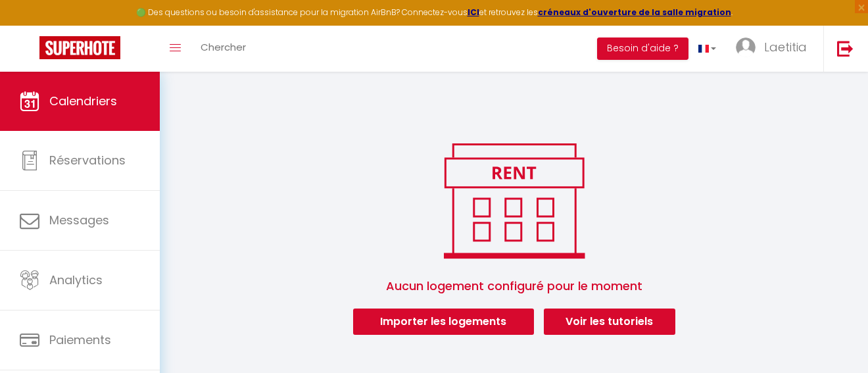 The width and height of the screenshot is (868, 373). I want to click on span: Messages, so click(79, 219).